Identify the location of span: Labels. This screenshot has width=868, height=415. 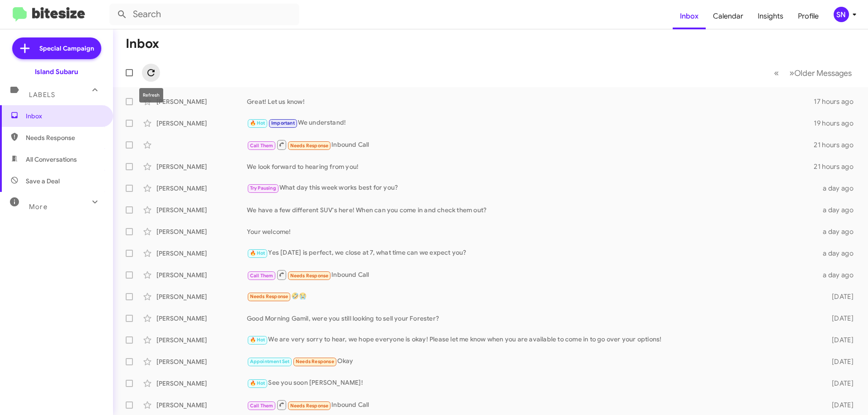
(42, 95).